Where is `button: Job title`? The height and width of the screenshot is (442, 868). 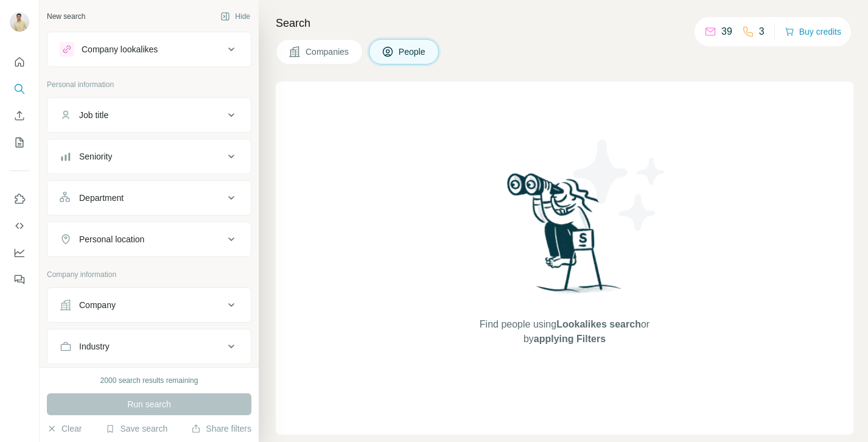
button: Job title is located at coordinates (149, 115).